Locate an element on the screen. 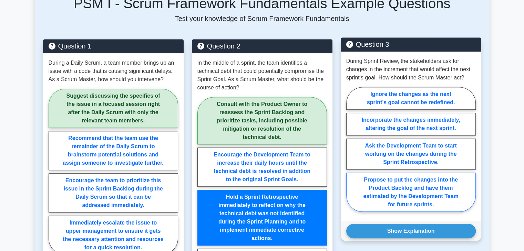  h5: Question 3 is located at coordinates (411, 44).